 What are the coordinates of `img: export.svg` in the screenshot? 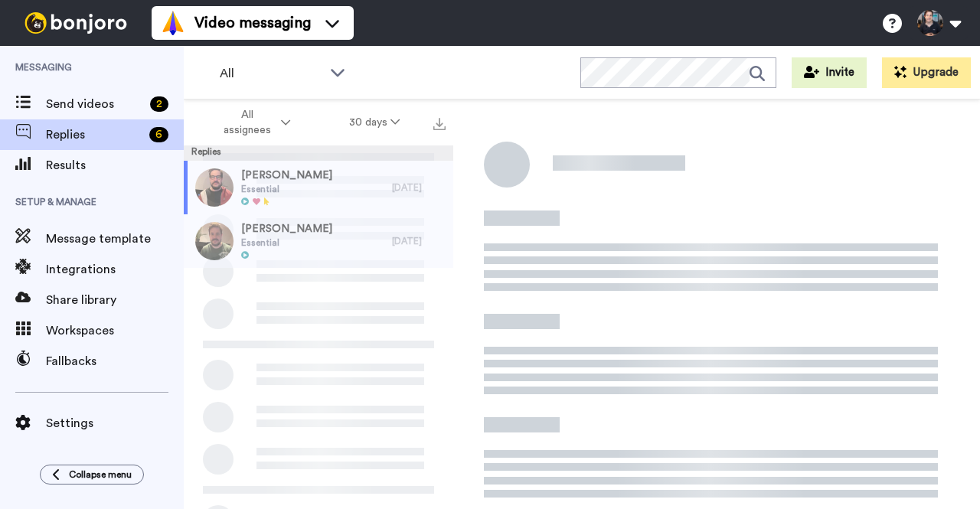 It's located at (439, 124).